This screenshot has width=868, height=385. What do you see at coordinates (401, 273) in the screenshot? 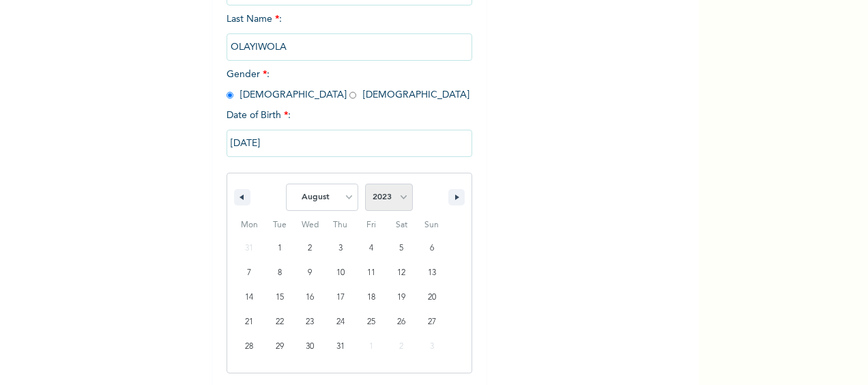
I see `button: 12` at bounding box center [401, 273].